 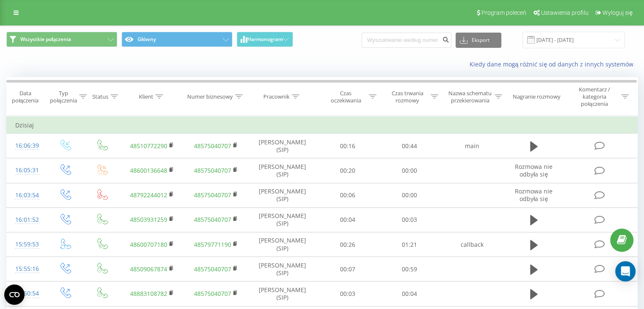 I want to click on div: Czas trwania rozmowy, so click(x=408, y=97).